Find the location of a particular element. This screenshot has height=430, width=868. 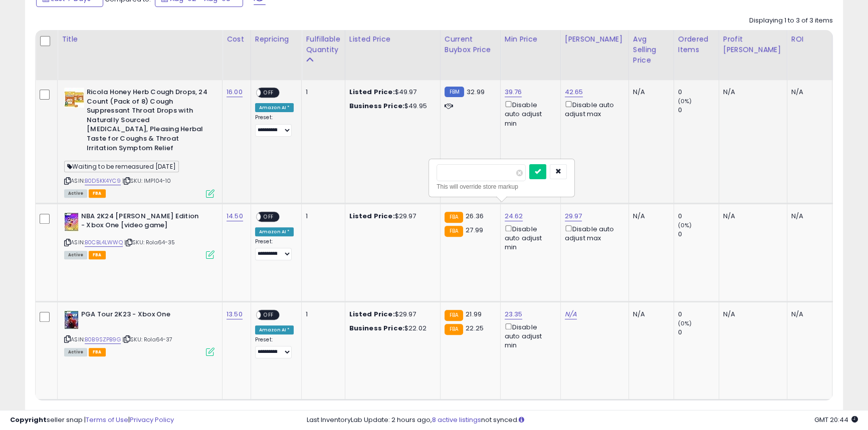

a: 16.00 is located at coordinates (235, 92).